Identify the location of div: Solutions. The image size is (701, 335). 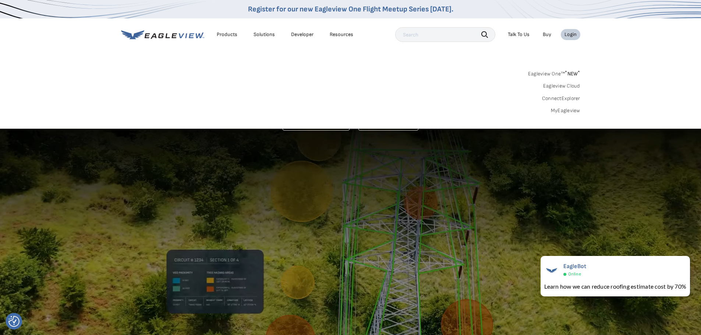
(264, 35).